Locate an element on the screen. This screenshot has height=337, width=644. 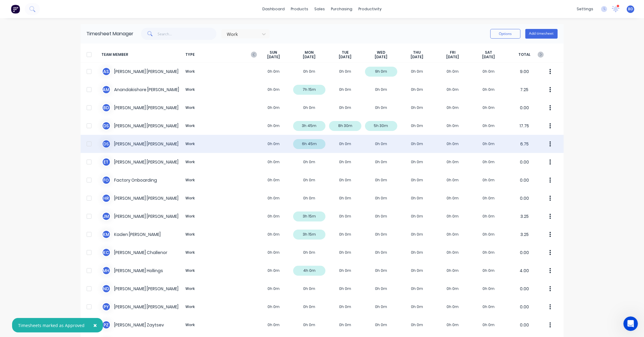
span: MON is located at coordinates (309, 53).